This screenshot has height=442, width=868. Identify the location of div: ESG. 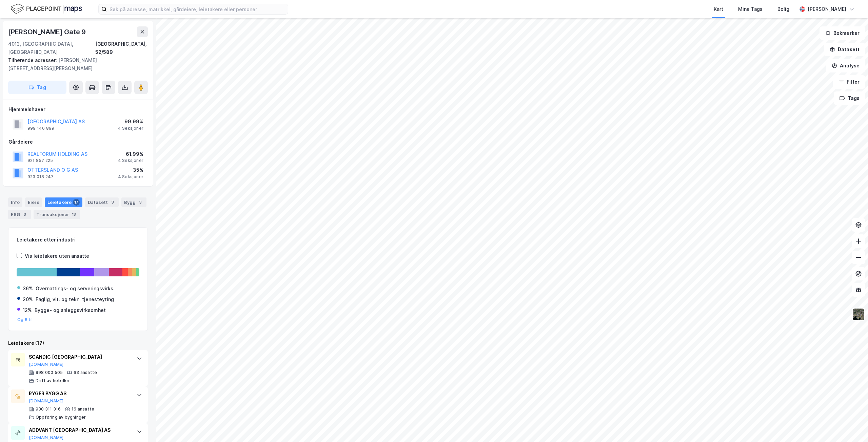
(19, 214).